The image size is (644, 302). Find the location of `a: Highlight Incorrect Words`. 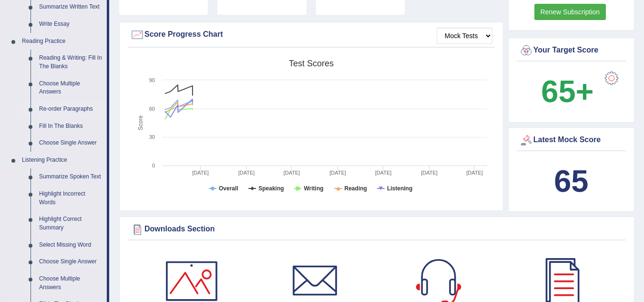

a: Highlight Incorrect Words is located at coordinates (70, 197).